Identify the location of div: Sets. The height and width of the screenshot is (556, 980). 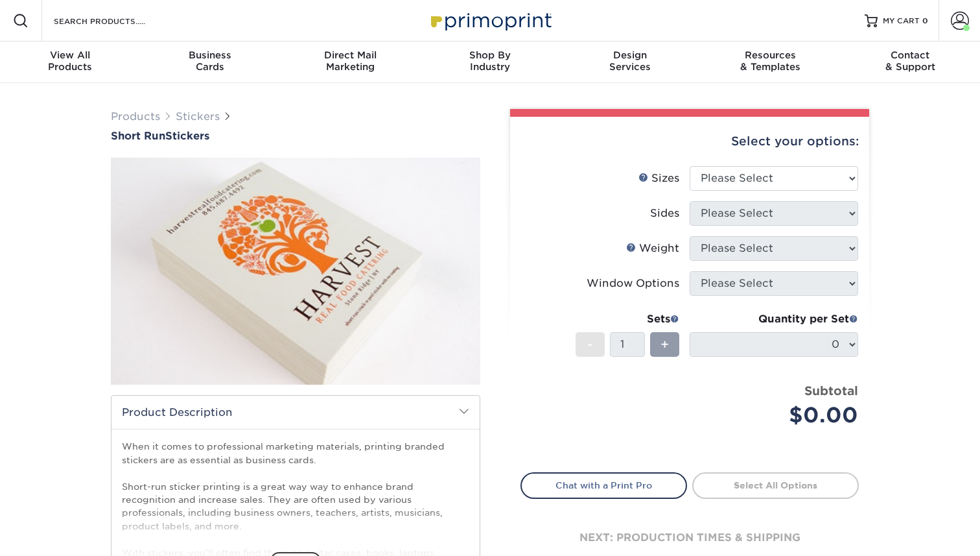
(627, 319).